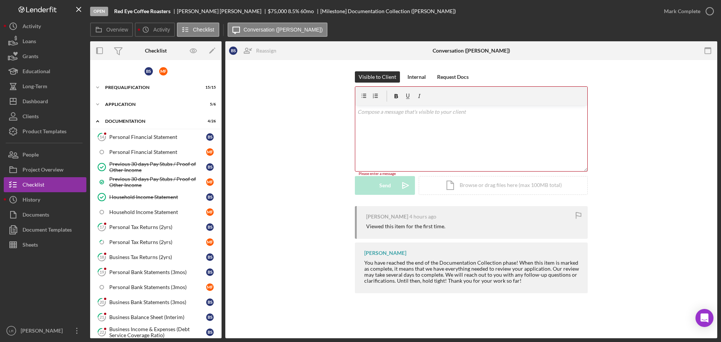  I want to click on button: People, so click(45, 155).